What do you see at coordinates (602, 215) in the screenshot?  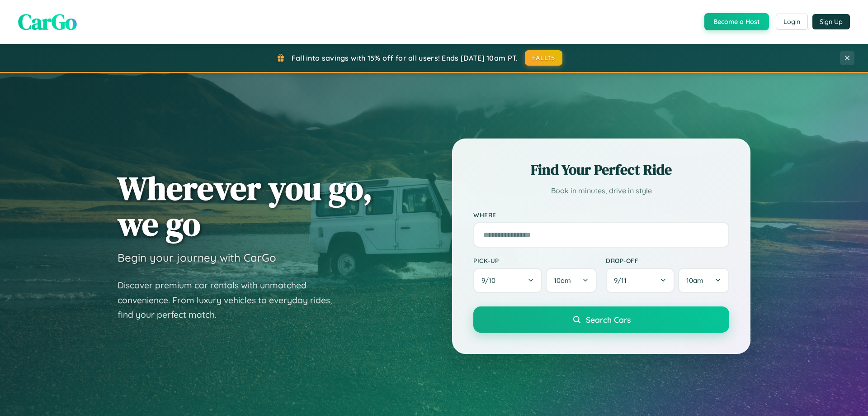 I see `label: Where` at bounding box center [602, 215].